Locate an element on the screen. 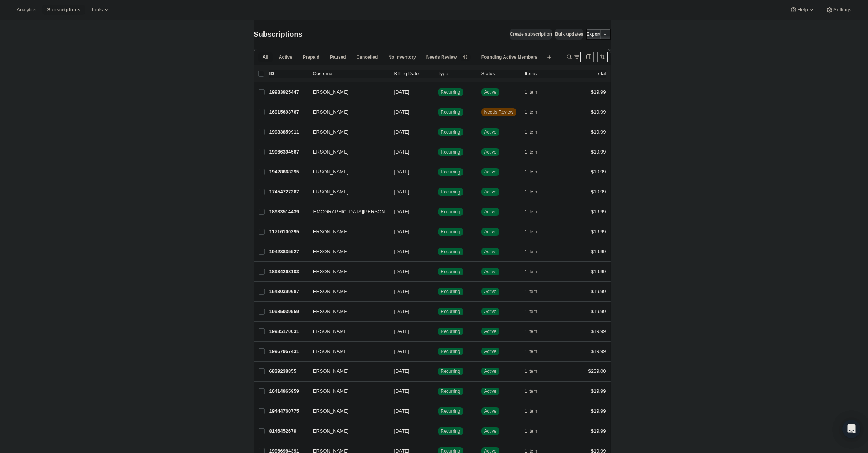 This screenshot has width=868, height=453. div: Items is located at coordinates (544, 74).